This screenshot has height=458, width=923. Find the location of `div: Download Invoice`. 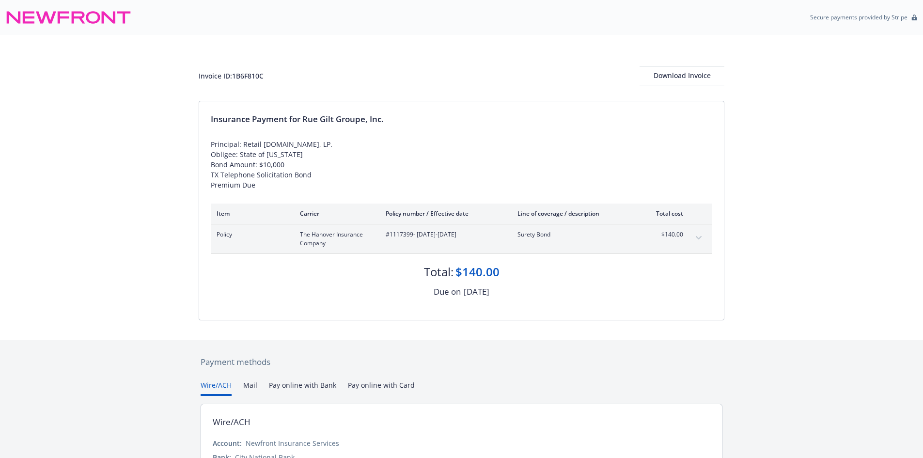

div: Download Invoice is located at coordinates (682, 76).